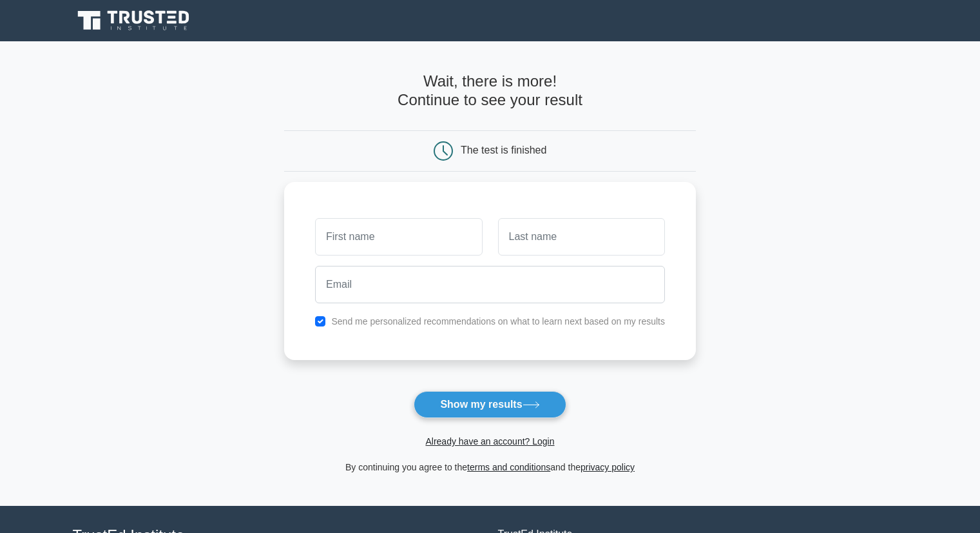 This screenshot has height=533, width=980. Describe the element at coordinates (498, 321) in the screenshot. I see `label: Send me personalized recommendations on what to learn next based on my results` at that location.